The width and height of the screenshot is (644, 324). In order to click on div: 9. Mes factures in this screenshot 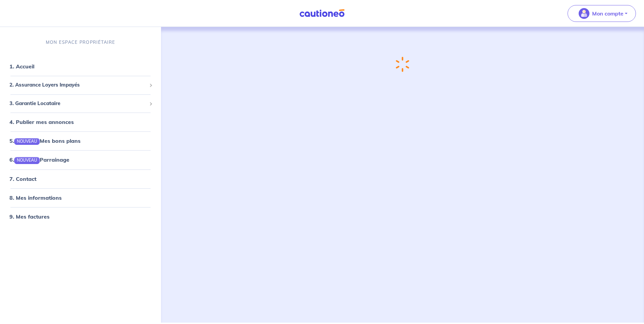, I will do `click(80, 217)`.